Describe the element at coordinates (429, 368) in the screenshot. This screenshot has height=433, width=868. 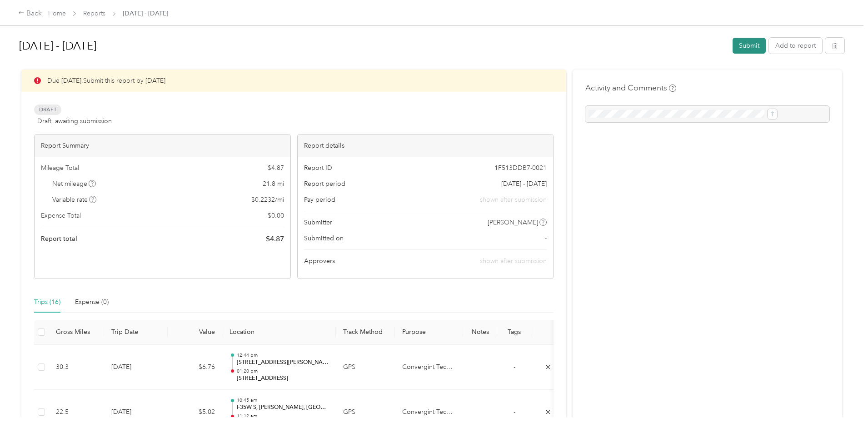
I see `td: Convergint Technologies` at that location.